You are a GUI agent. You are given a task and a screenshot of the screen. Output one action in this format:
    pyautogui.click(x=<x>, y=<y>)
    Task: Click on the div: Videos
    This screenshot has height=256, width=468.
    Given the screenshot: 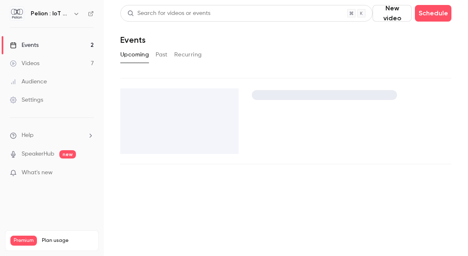 What is the action you would take?
    pyautogui.click(x=24, y=63)
    